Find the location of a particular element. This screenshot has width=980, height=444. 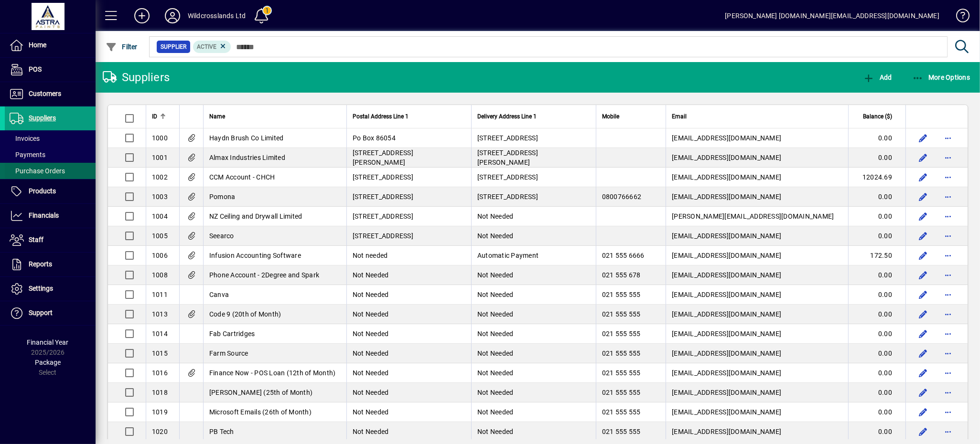

span: Financials is located at coordinates (43, 215).